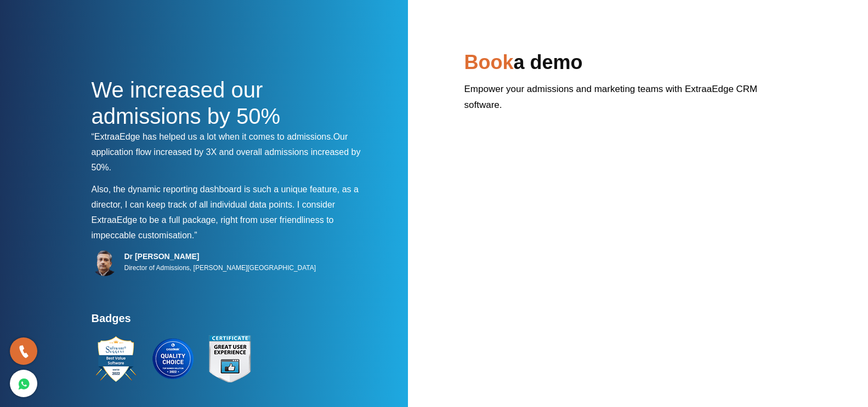 The width and height of the screenshot is (868, 407). Describe the element at coordinates (186, 103) in the screenshot. I see `span: We increased our admissions by 50%` at that location.